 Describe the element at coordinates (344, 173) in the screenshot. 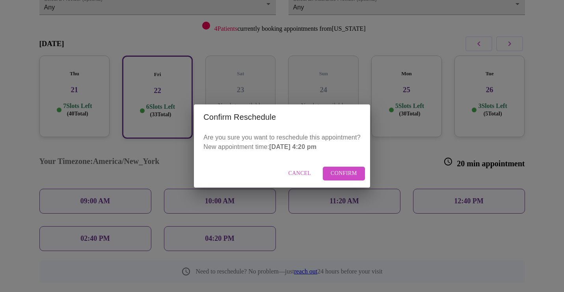

I see `span: Confirm` at that location.